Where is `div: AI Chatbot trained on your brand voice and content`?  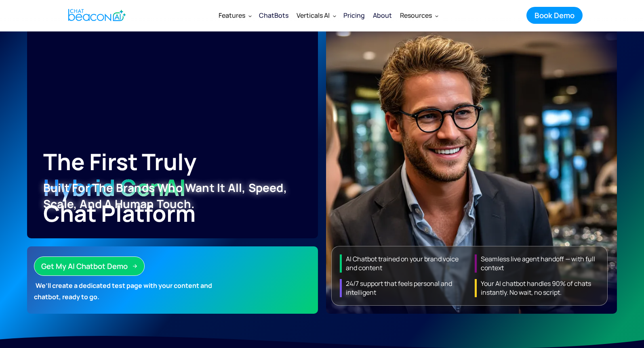 div: AI Chatbot trained on your brand voice and content is located at coordinates (404, 263).